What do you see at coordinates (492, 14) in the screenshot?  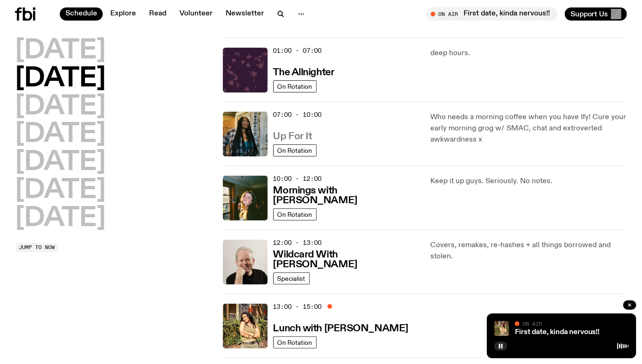 I see `button: On AirFirst date, kinda nervous!!` at bounding box center [492, 14].